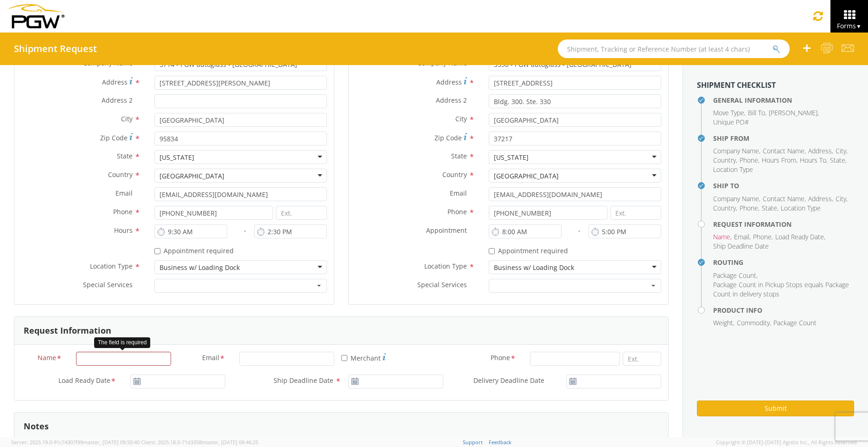 This screenshot has height=447, width=868. What do you see at coordinates (783, 262) in the screenshot?
I see `h4: Routing` at bounding box center [783, 262].